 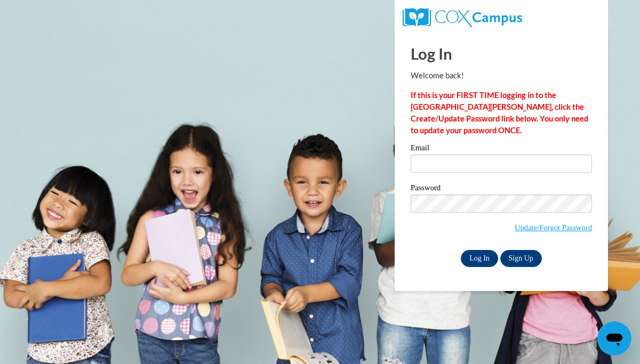 I want to click on label: Password, so click(x=501, y=189).